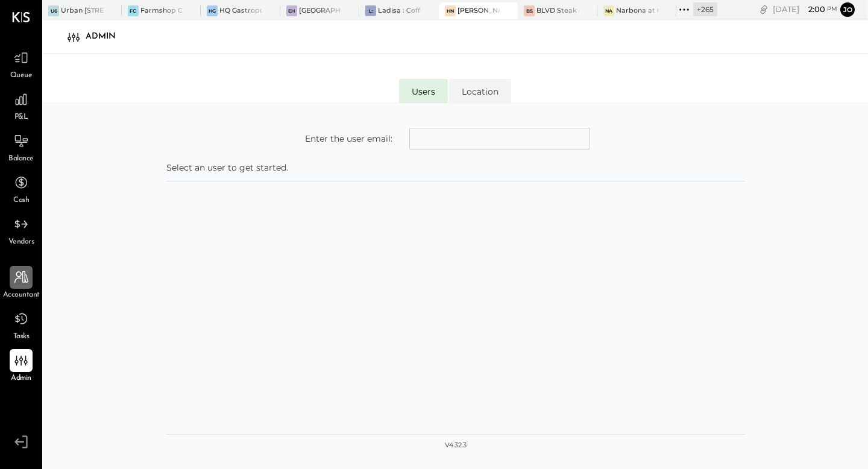 Image resolution: width=868 pixels, height=469 pixels. Describe the element at coordinates (349, 138) in the screenshot. I see `label: Enter the user email:` at that location.